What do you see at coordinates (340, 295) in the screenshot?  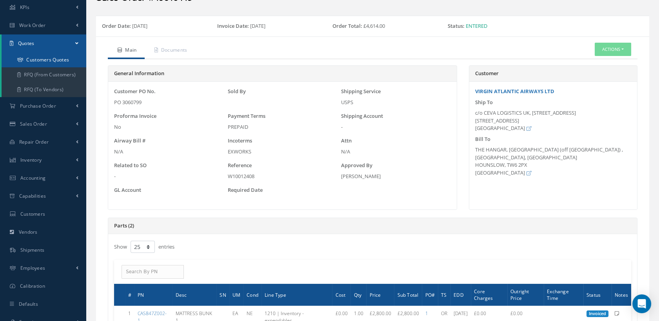 I see `span: Cost` at bounding box center [340, 295].